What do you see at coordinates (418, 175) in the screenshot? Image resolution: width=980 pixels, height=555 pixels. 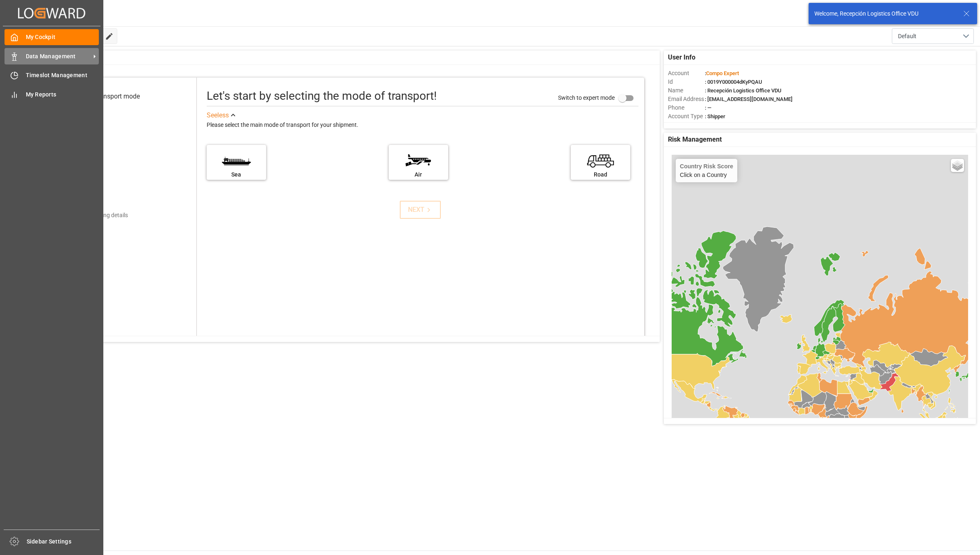 I see `div: Air` at bounding box center [418, 175].